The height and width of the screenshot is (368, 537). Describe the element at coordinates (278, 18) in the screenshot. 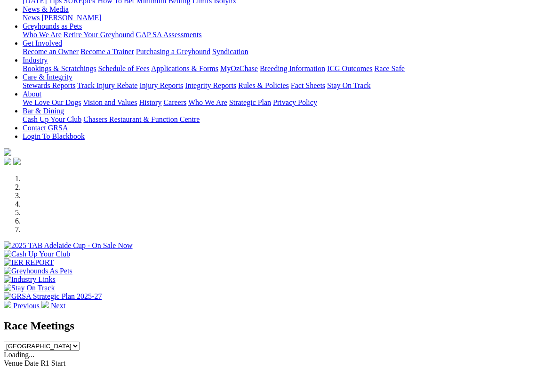

I see `div: News & Media` at that location.